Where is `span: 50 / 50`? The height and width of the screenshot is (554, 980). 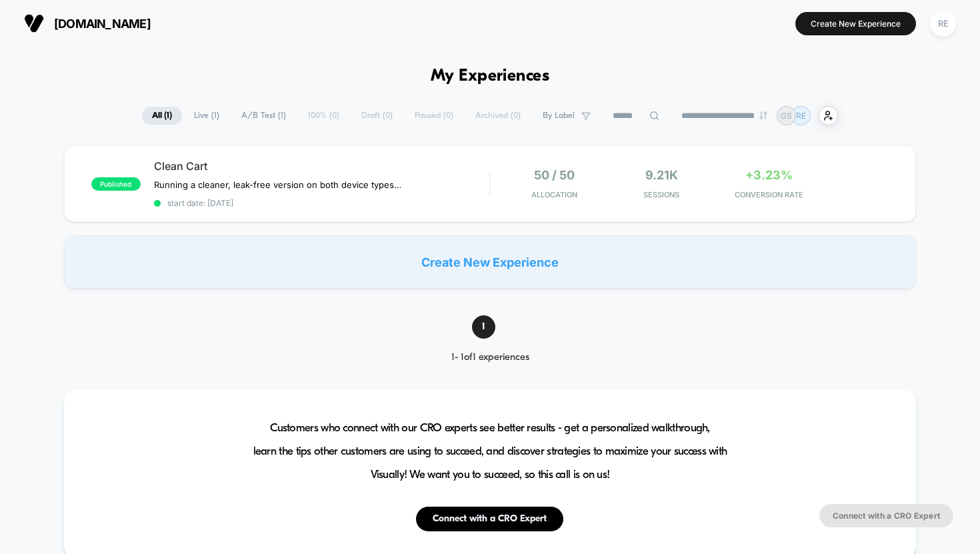 span: 50 / 50 is located at coordinates (554, 175).